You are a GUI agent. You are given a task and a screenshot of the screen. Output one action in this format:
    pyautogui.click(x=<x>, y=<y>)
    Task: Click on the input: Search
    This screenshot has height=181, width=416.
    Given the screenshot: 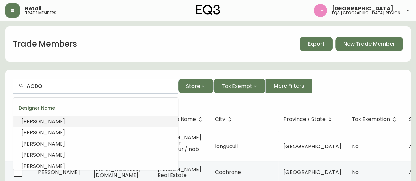 What is the action you would take?
    pyautogui.click(x=100, y=86)
    